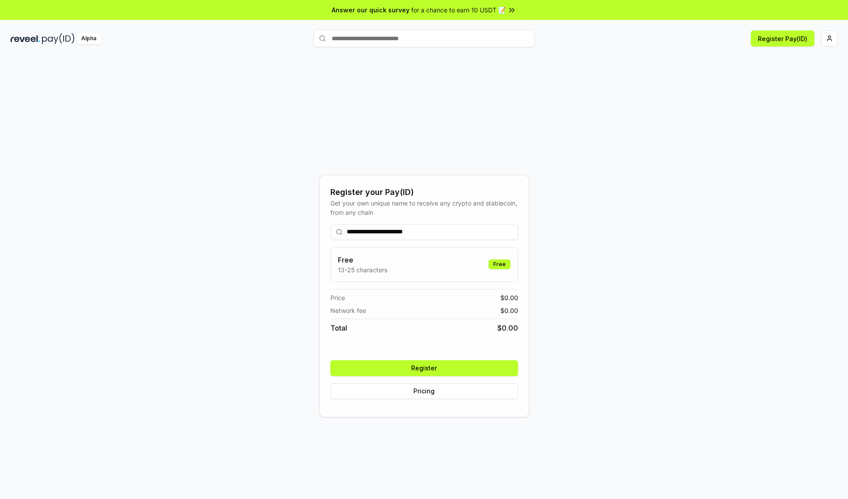 This screenshot has height=499, width=848. Describe the element at coordinates (424, 368) in the screenshot. I see `button: Register` at that location.